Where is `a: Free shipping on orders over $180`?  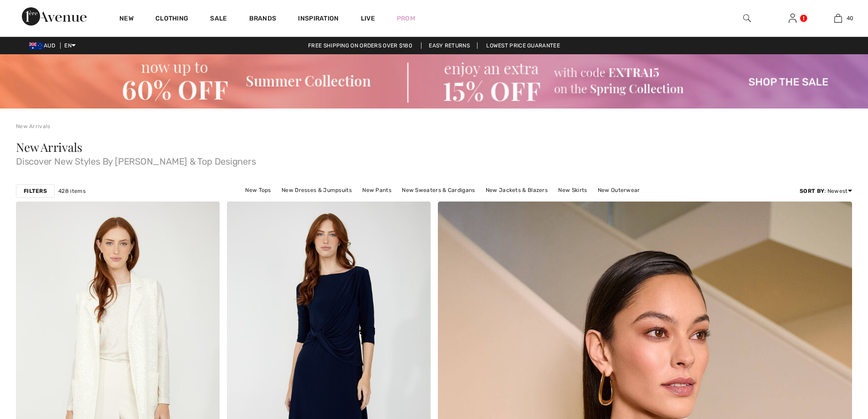
a: Free shipping on orders over $180 is located at coordinates (360, 45).